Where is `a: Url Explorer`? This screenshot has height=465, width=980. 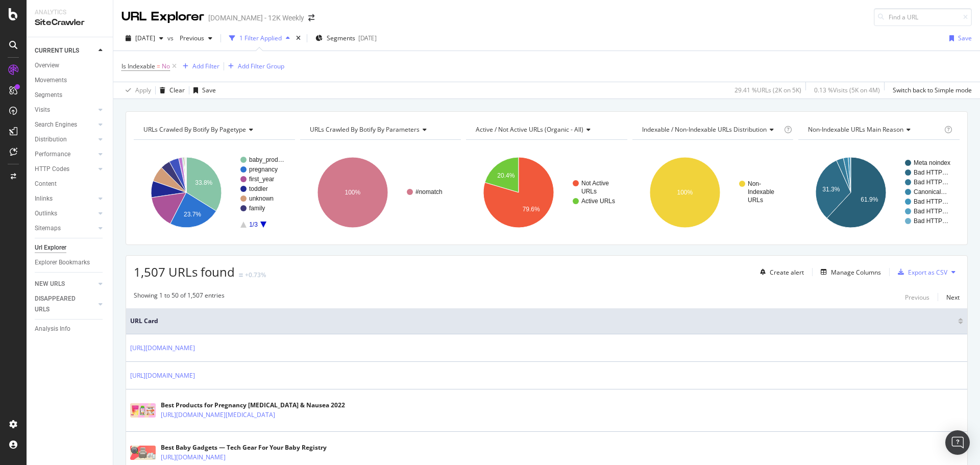 a: Url Explorer is located at coordinates (70, 248).